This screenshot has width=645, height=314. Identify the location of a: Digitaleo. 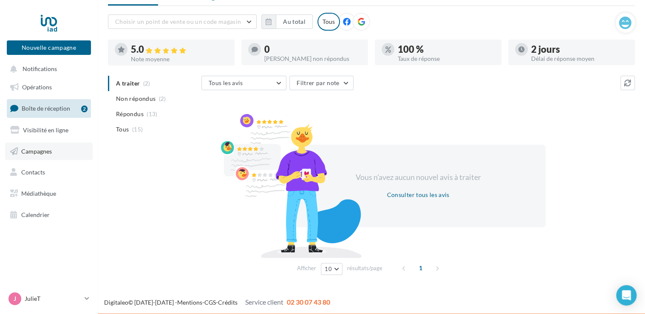
(116, 302).